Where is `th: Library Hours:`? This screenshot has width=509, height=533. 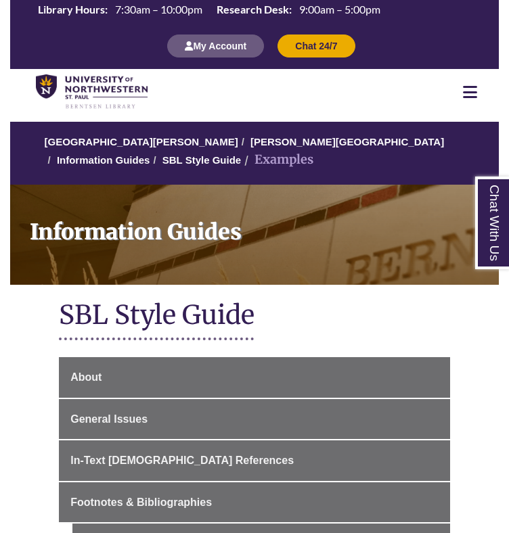
th: Library Hours: is located at coordinates (71, 9).